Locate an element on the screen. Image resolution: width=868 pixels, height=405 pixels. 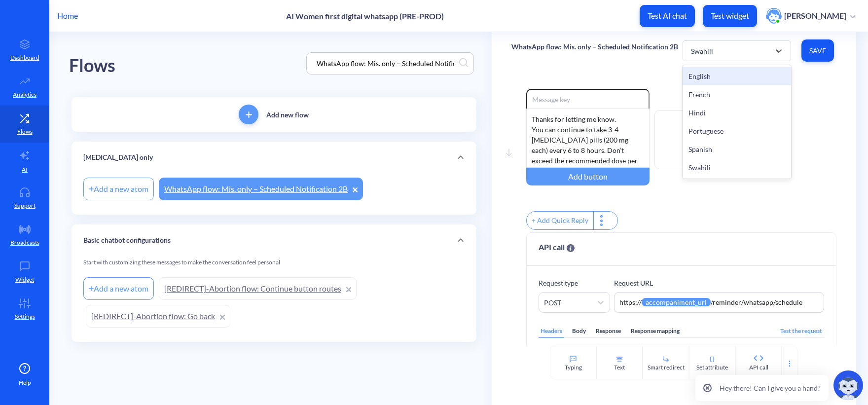
div: Add button is located at coordinates (588, 177).